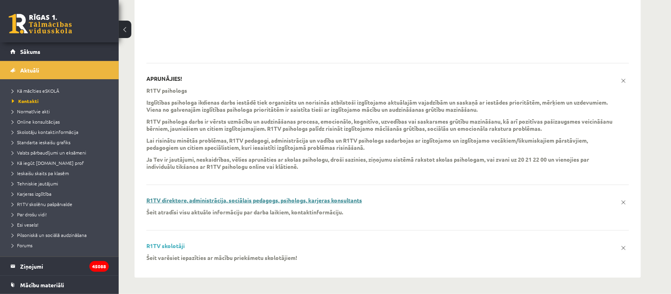 Image resolution: width=671 pixels, height=294 pixels. I want to click on span: Valsts pārbaudījumi un eksāmeni, so click(49, 152).